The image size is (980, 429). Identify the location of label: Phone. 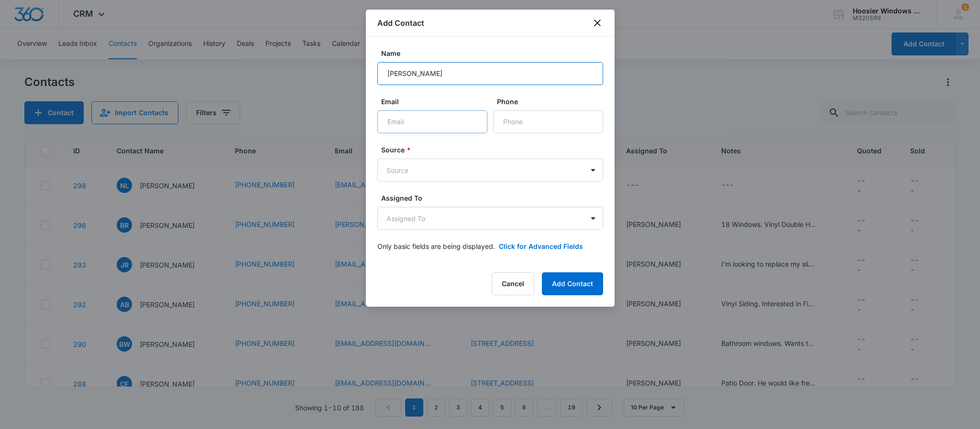
(552, 101).